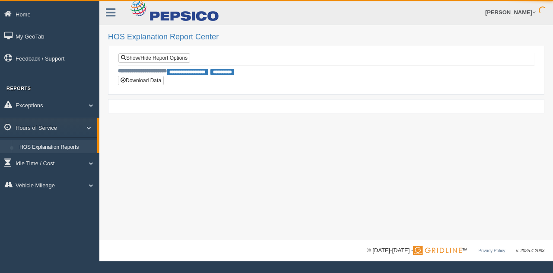  Describe the element at coordinates (492, 250) in the screenshot. I see `a: Privacy Policy` at that location.